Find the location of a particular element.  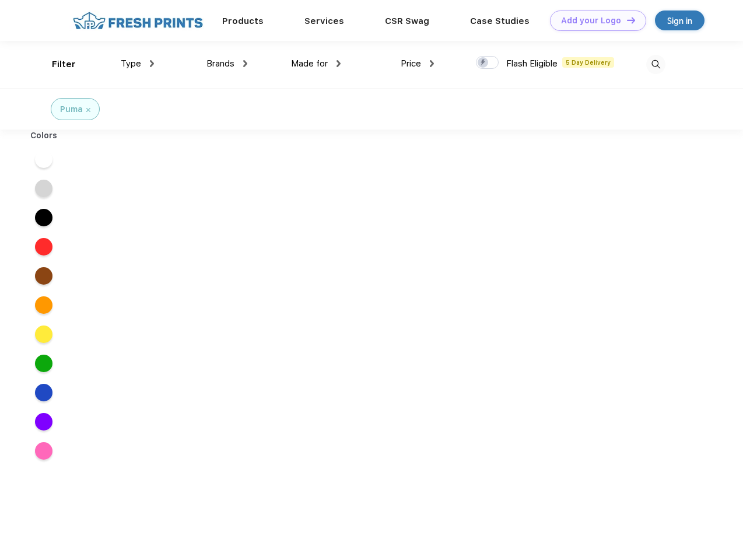

img: filter_cancel.svg is located at coordinates (88, 110).